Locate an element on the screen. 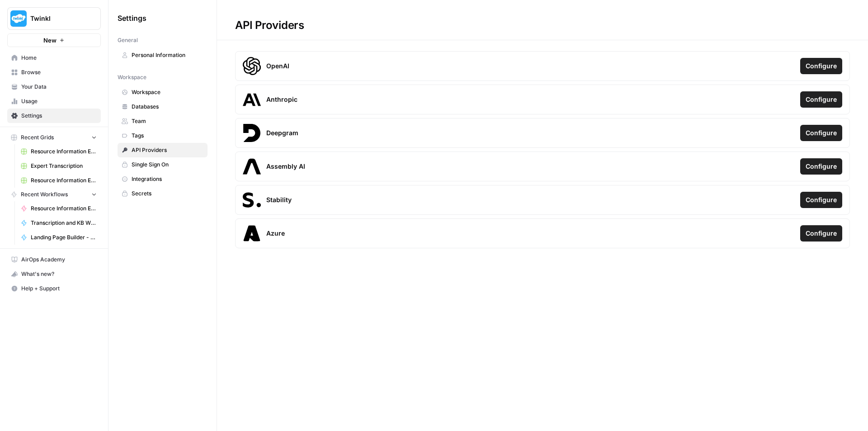  a: Your Data is located at coordinates (54, 87).